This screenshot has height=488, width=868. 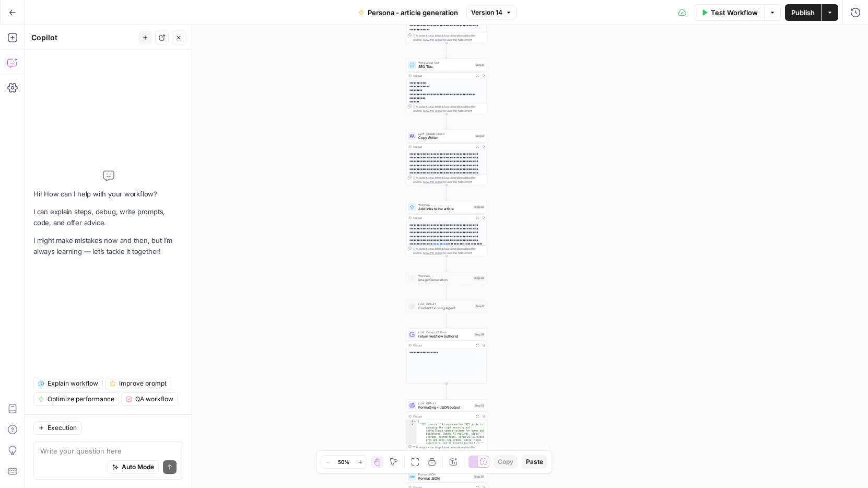 What do you see at coordinates (479, 334) in the screenshot?
I see `div: Step 31` at bounding box center [479, 334].